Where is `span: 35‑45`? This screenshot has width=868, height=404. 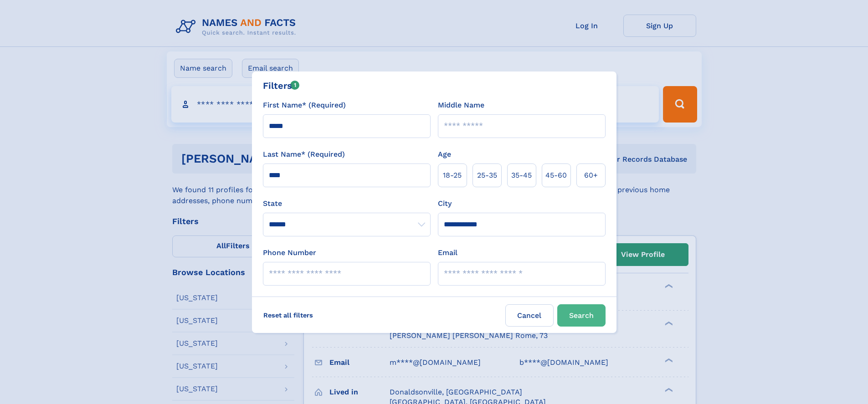
span: 35‑45 is located at coordinates (521, 175).